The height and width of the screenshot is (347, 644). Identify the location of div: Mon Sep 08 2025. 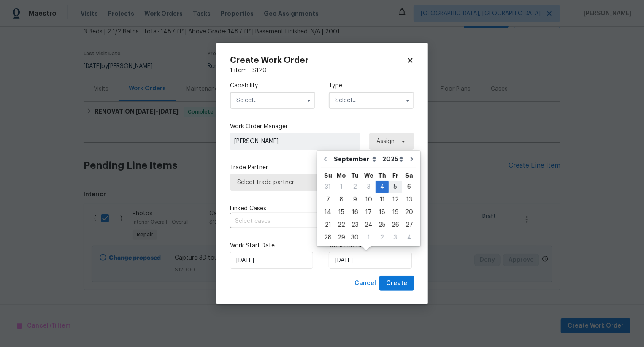
(341, 199).